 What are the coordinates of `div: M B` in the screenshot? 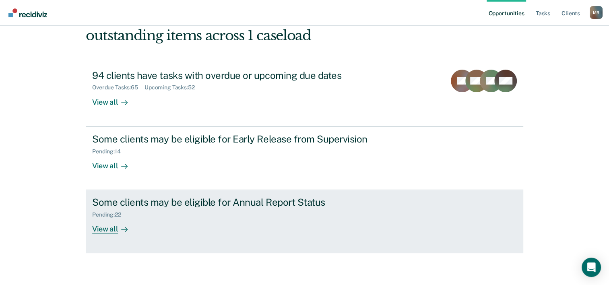 It's located at (596, 12).